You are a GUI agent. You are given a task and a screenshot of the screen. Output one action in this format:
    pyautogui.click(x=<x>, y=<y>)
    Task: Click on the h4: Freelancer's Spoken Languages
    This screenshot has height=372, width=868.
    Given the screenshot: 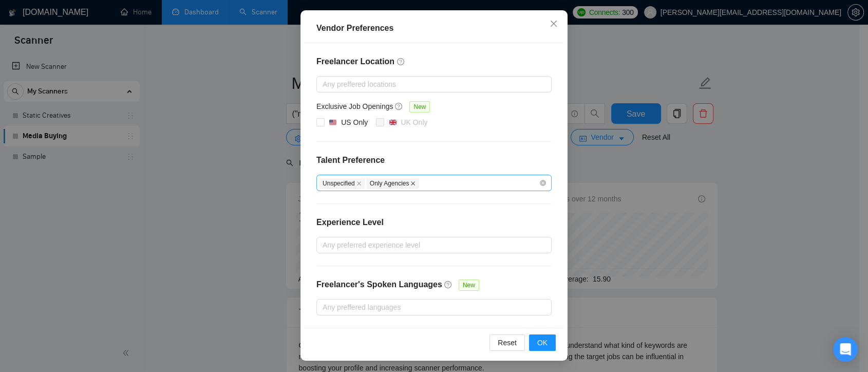 What is the action you would take?
    pyautogui.click(x=379, y=285)
    